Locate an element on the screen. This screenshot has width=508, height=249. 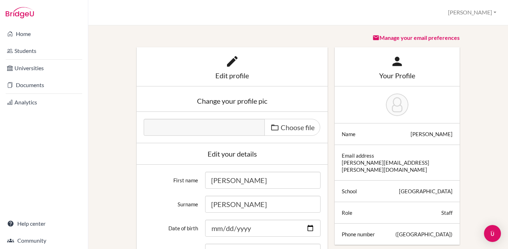
label: Date of birth is located at coordinates (171, 226).